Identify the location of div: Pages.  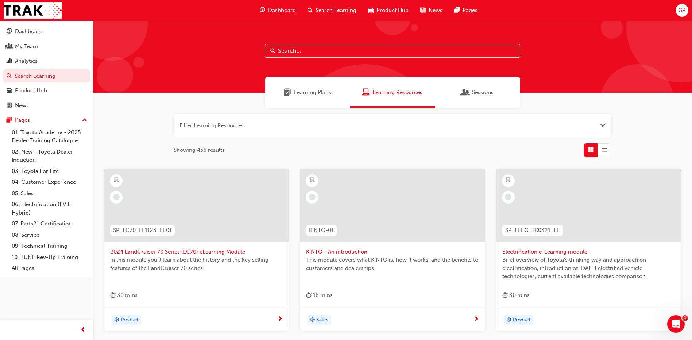
(22, 120).